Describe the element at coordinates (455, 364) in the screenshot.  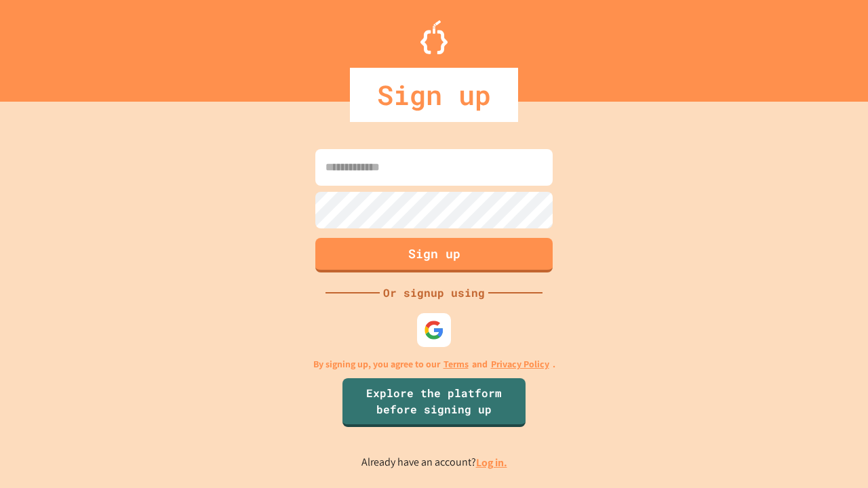
I see `a: Terms` at that location.